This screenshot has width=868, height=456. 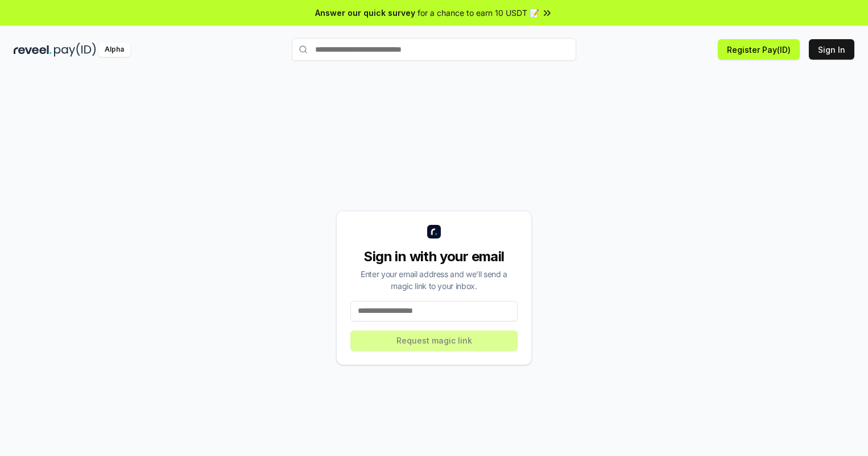 I want to click on div: Sign in with your email, so click(x=434, y=257).